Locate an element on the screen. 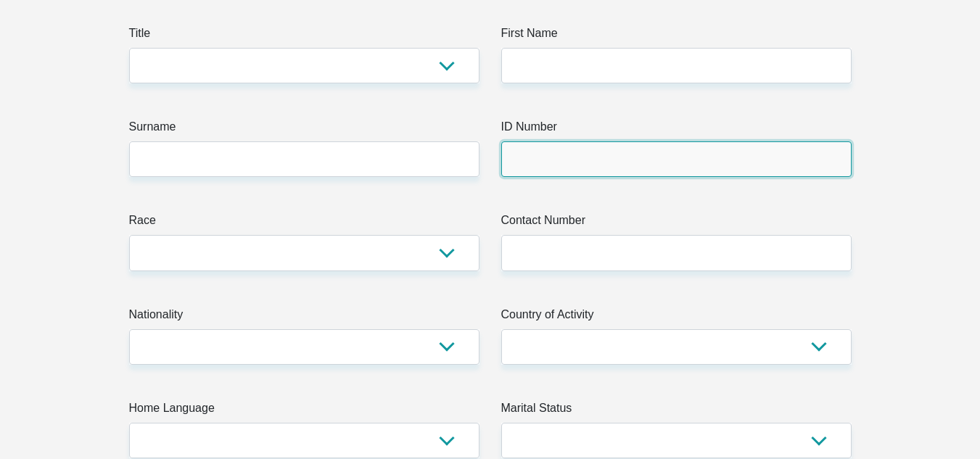  input: First Name is located at coordinates (676, 66).